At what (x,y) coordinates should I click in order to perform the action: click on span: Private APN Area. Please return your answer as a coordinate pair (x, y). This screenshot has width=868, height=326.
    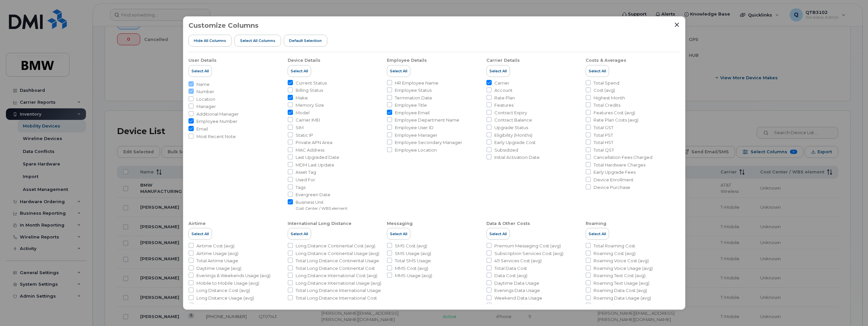
    Looking at the image, I should click on (314, 143).